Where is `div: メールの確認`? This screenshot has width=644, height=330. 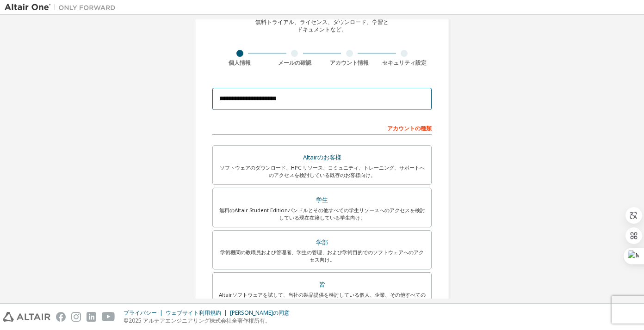
div: メールの確認 is located at coordinates (295, 62).